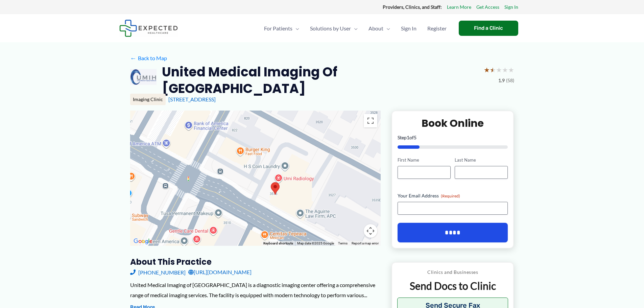  What do you see at coordinates (343, 243) in the screenshot?
I see `a: Terms` at bounding box center [343, 243].